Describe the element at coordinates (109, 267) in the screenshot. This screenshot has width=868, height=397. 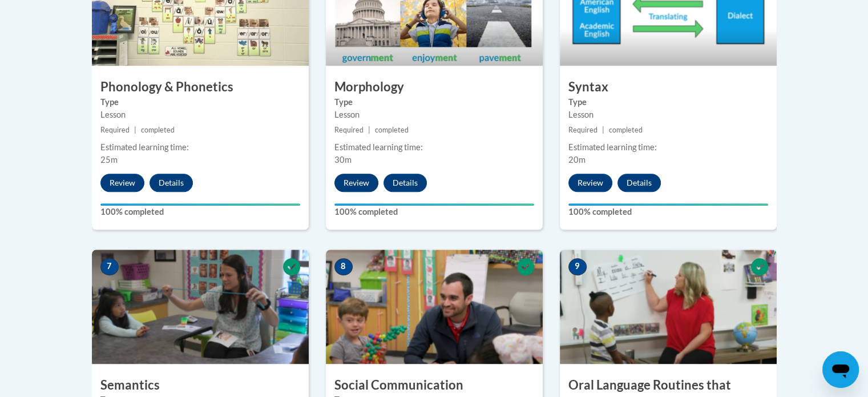
I see `span: 7` at that location.